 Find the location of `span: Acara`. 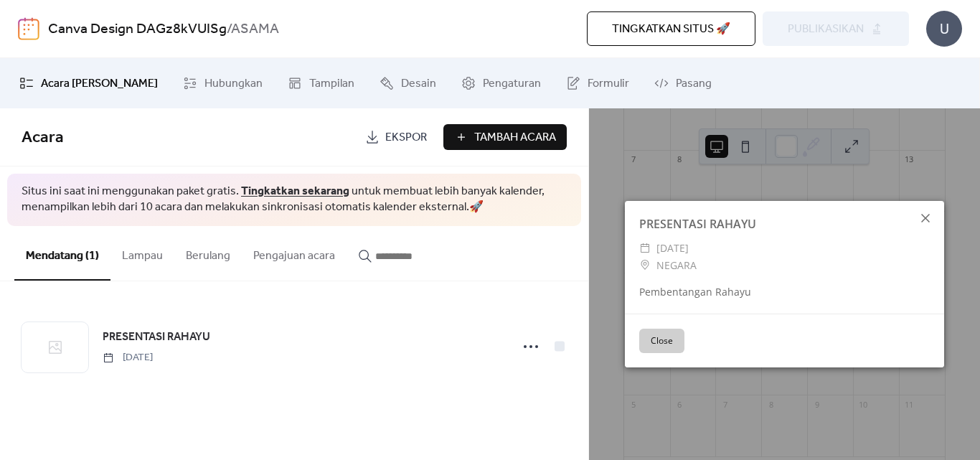

span: Acara is located at coordinates (42, 138).